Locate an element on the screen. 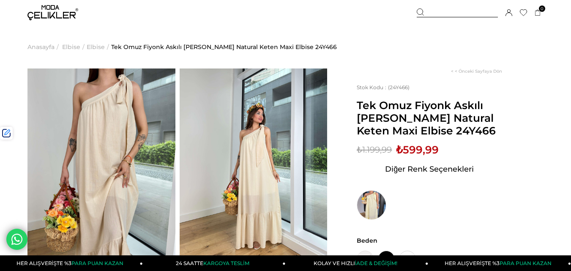 The image size is (571, 271). span: 0 is located at coordinates (542, 8).